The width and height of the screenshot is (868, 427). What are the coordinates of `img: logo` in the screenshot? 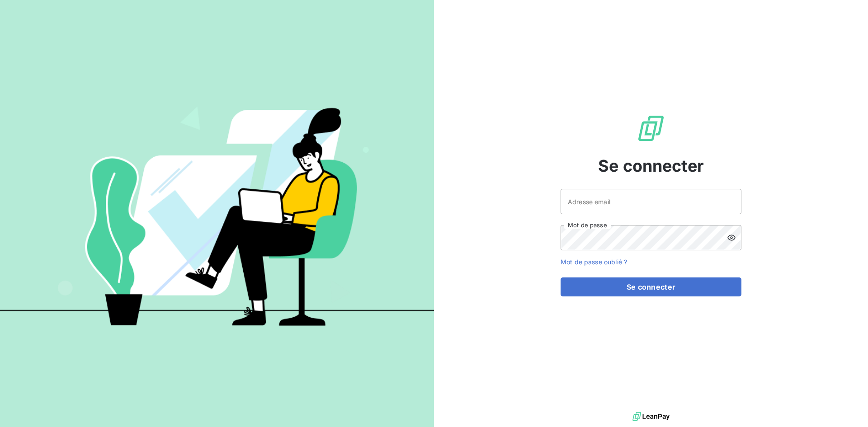 It's located at (651, 417).